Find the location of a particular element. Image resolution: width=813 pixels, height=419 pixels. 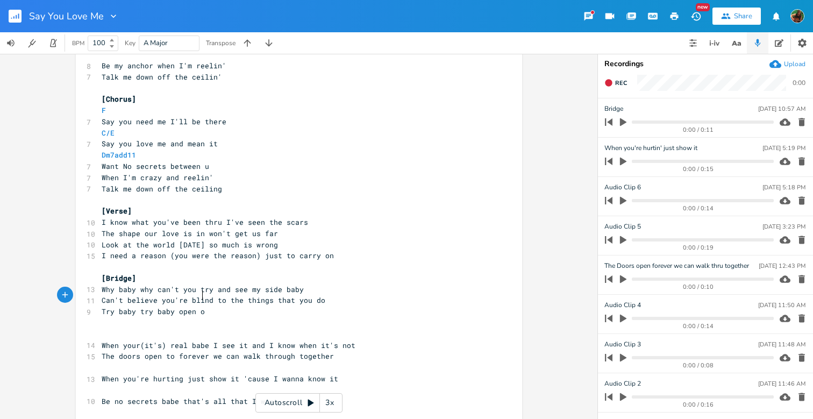

span: Want No secrets between u is located at coordinates (155, 166).